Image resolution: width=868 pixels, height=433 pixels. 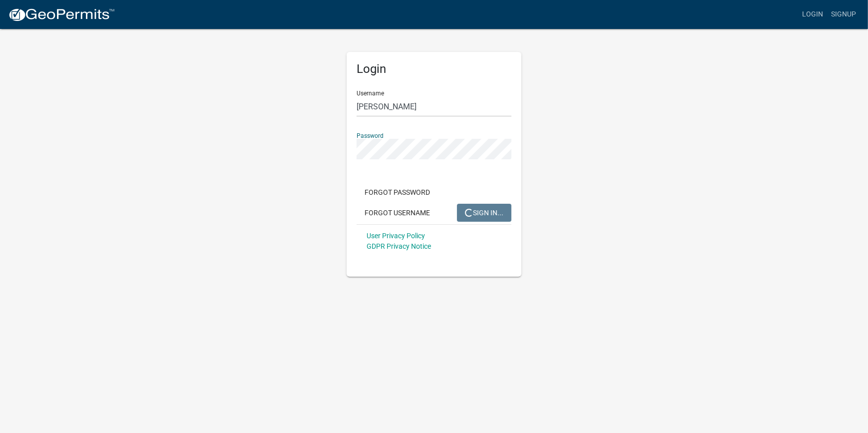 I want to click on h5: Login, so click(x=434, y=69).